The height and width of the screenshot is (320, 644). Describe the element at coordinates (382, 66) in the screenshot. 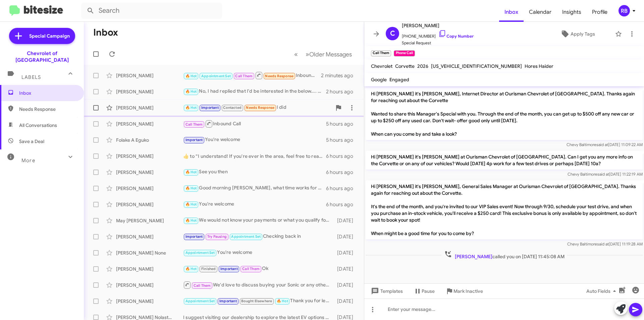

I see `span: Chevrolet` at that location.